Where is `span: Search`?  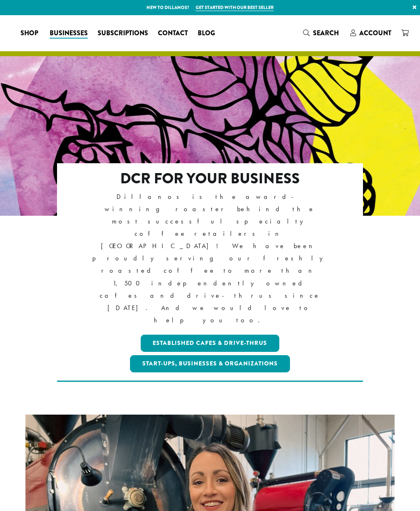
span: Search is located at coordinates (326, 33).